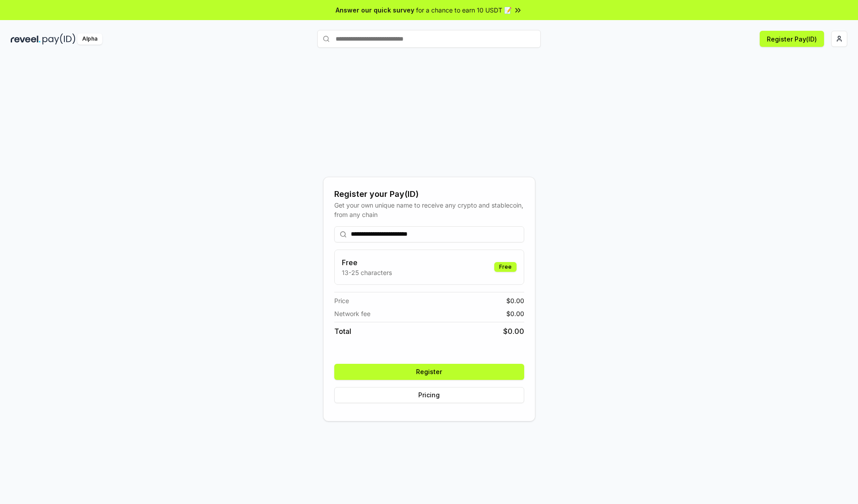  I want to click on img: reveel_dark, so click(25, 39).